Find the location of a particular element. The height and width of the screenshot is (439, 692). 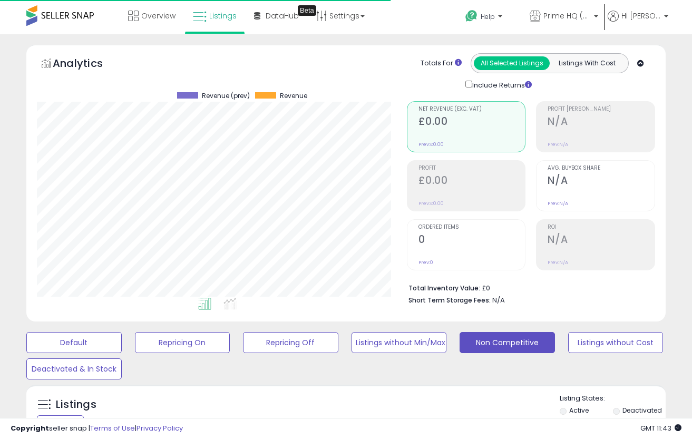

label: Archived is located at coordinates (636, 421).